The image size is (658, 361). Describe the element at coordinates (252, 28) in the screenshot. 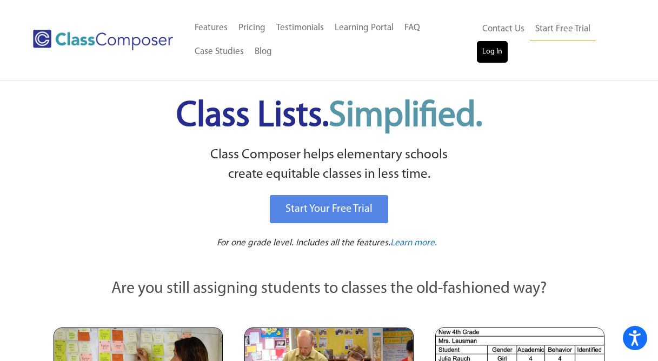

I see `a: Pricing` at that location.